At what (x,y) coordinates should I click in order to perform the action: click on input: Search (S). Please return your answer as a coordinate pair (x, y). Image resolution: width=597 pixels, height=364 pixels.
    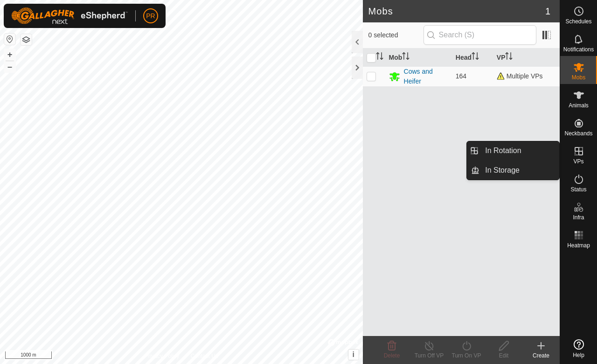
    Looking at the image, I should click on (480, 35).